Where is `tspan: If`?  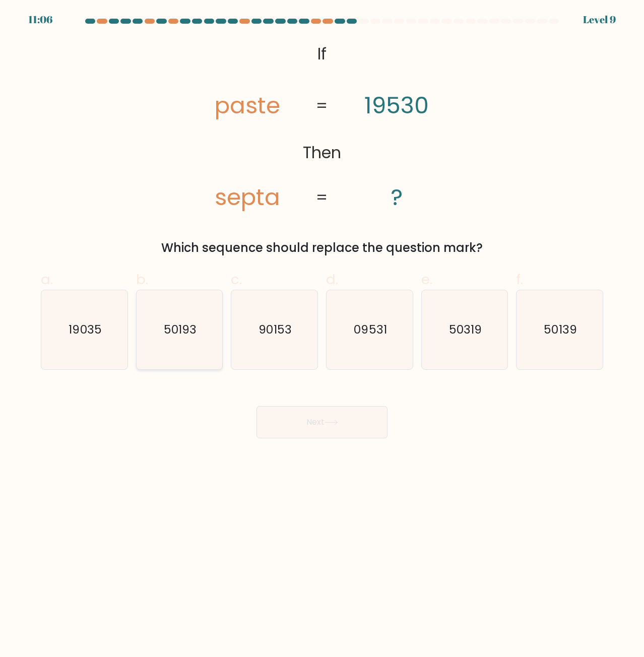 tspan: If is located at coordinates (322, 54).